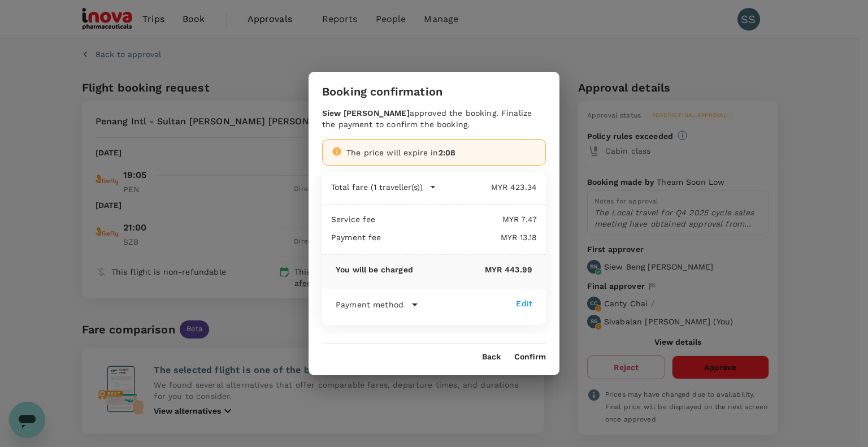  Describe the element at coordinates (434, 119) in the screenshot. I see `div: approved the booking. Finalize the payment to confirm the booking.` at that location.